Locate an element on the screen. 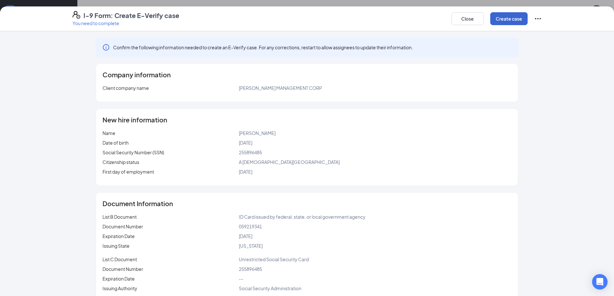 This screenshot has width=614, height=296. span: Confirm the following information needed to create an E-Verify case. For any corrections, restart... is located at coordinates (263, 47).